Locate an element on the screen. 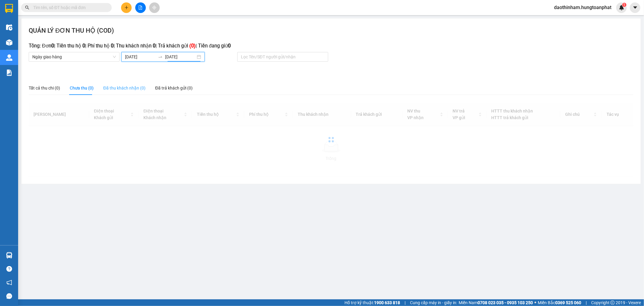 This screenshot has width=644, height=306. h2: QUẢN LÝ ĐƠN THU HỘ (COD) is located at coordinates (71, 31).